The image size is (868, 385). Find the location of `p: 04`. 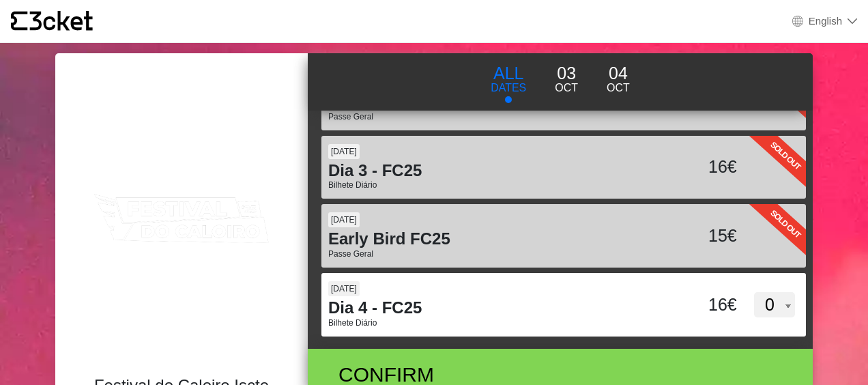

p: 04 is located at coordinates (618, 74).